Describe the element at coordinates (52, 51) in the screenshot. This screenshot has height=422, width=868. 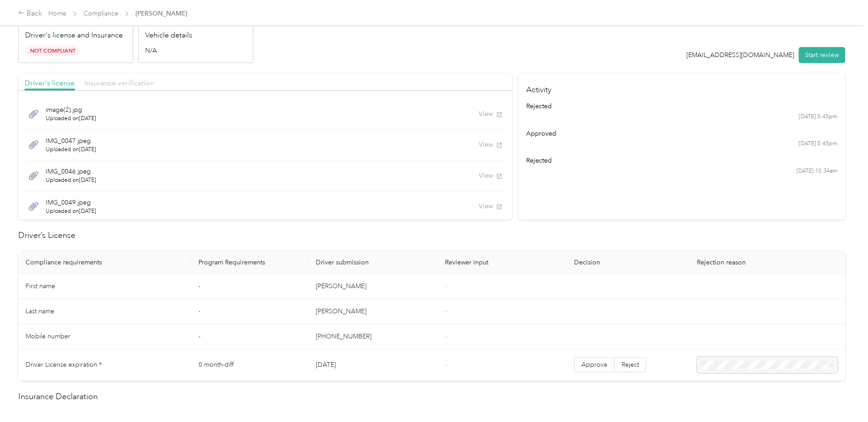
I see `span: Not Compliant` at that location.